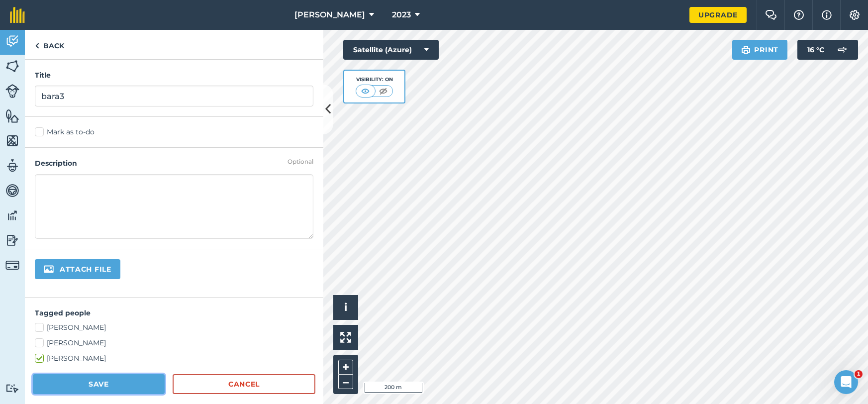  I want to click on button: i, so click(346, 307).